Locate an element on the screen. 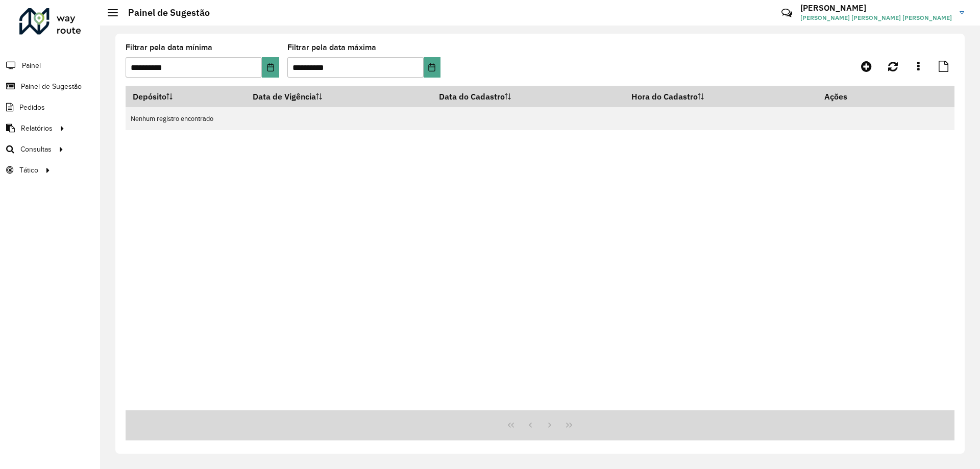  th: Depósito is located at coordinates (185, 96).